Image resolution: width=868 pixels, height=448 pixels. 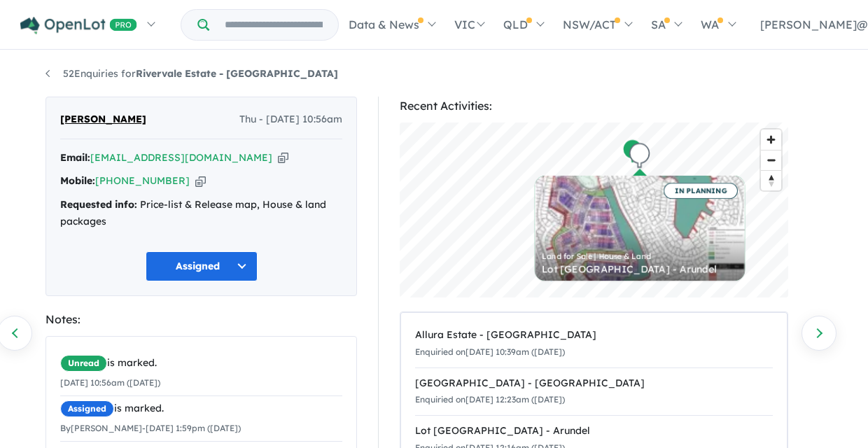 I want to click on img: Openlot PRO Logo White, so click(x=78, y=25).